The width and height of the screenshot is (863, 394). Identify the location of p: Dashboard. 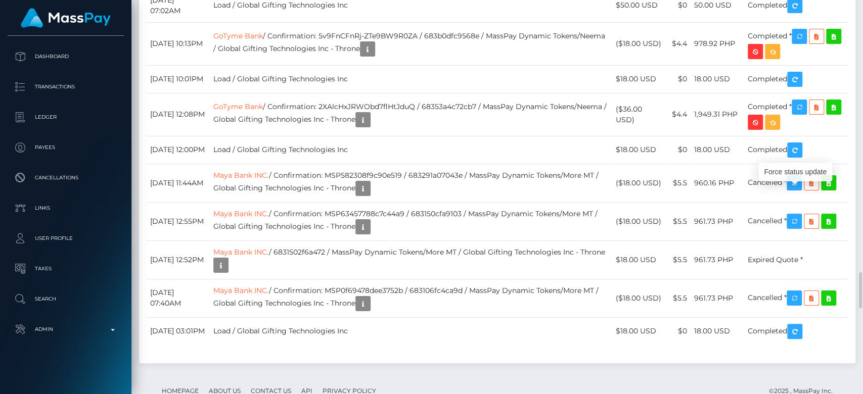
(66, 57).